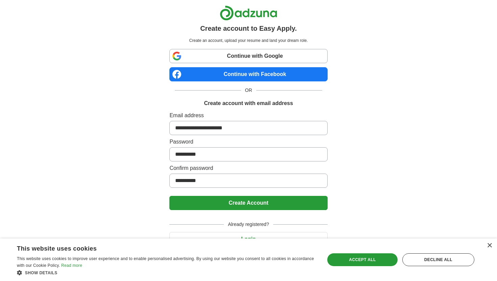 The image size is (497, 281). I want to click on div: Close, so click(489, 246).